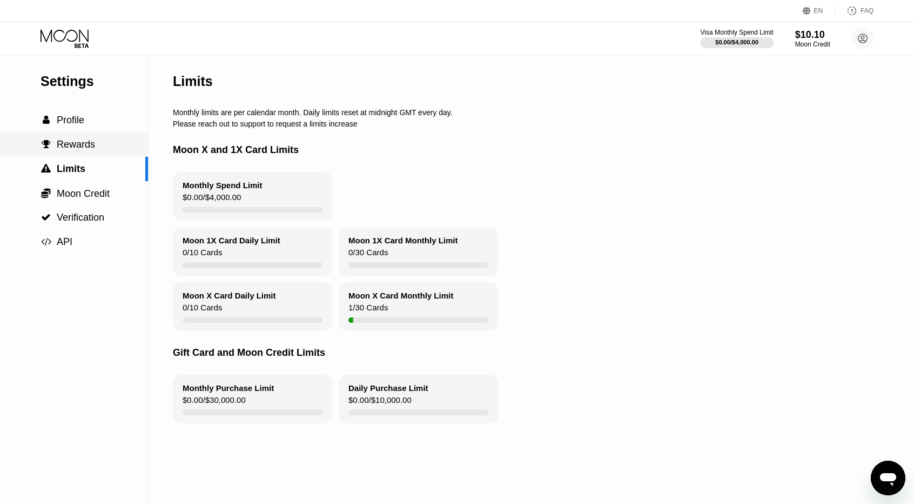 The height and width of the screenshot is (504, 914). What do you see at coordinates (76, 144) in the screenshot?
I see `span: Rewards` at bounding box center [76, 144].